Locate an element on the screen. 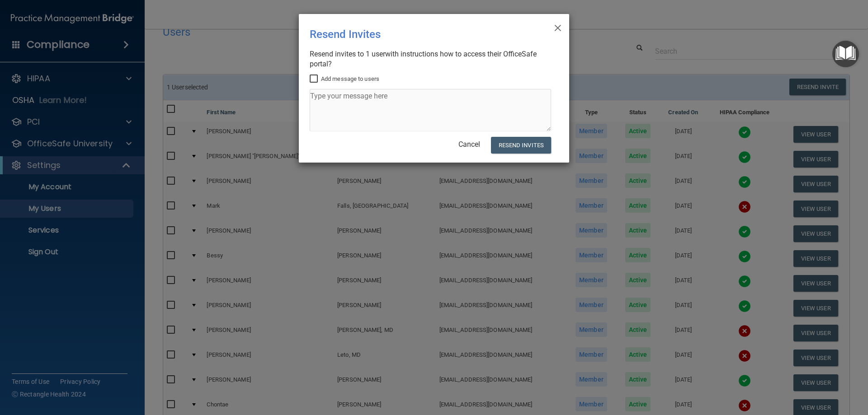 The image size is (868, 415). button: Open Resource Center is located at coordinates (845, 54).